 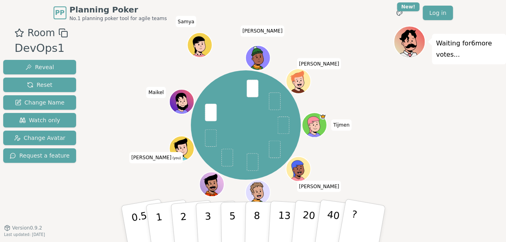 What do you see at coordinates (19, 33) in the screenshot?
I see `button: Add as favourite` at bounding box center [19, 33].